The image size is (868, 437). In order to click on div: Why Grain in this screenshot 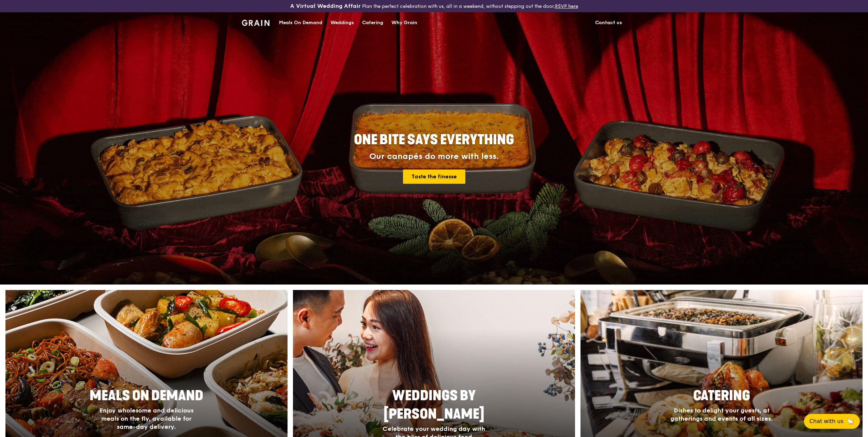, I will do `click(405, 23)`.